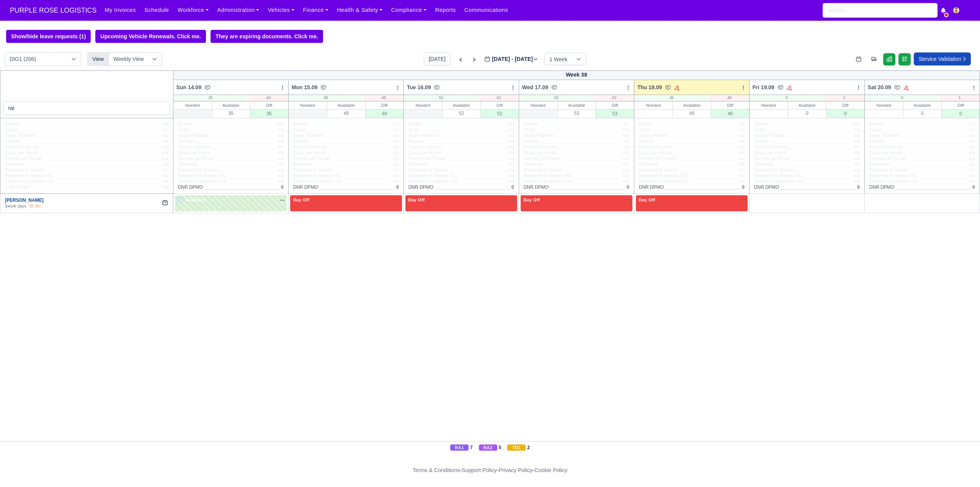  Describe the element at coordinates (53, 11) in the screenshot. I see `span: PURPLE ROSE LOGISTICS` at that location.